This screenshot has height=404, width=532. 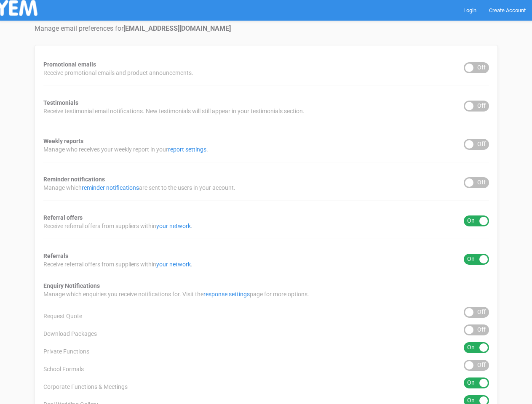 I want to click on strong: Referrals, so click(x=56, y=256).